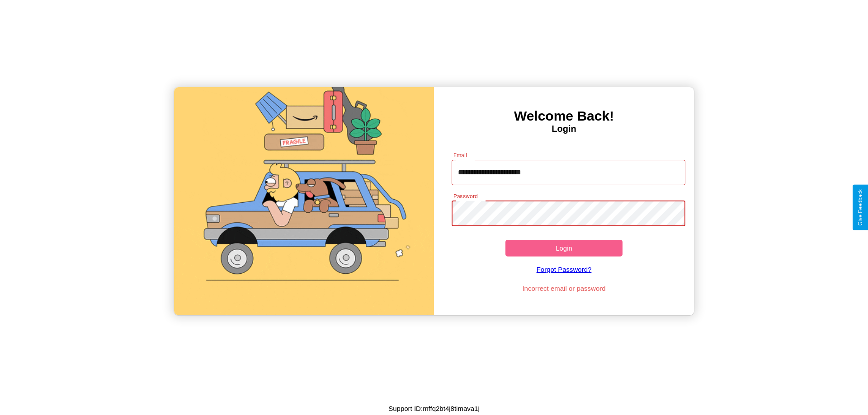  Describe the element at coordinates (565, 269) in the screenshot. I see `a: Forgot Password?` at that location.